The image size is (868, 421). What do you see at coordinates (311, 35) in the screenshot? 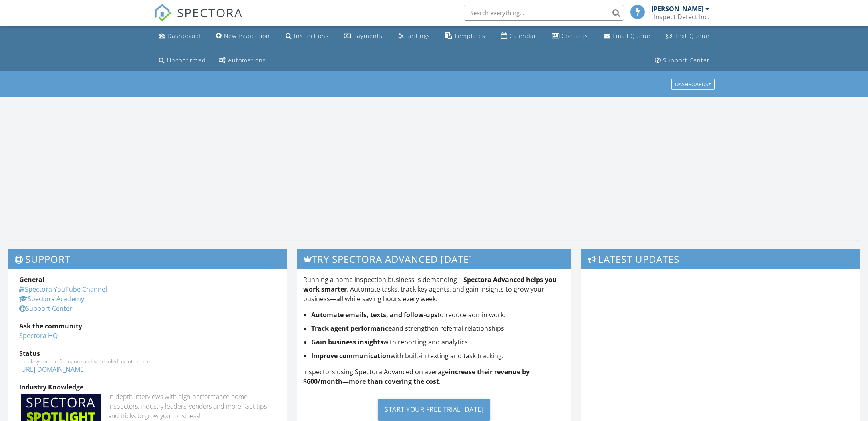
I see `div: Inspections` at bounding box center [311, 35].